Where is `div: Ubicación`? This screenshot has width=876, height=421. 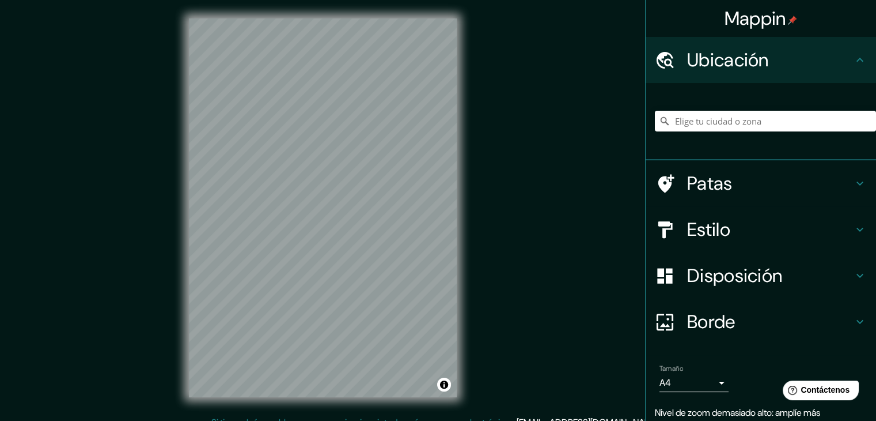 div: Ubicación is located at coordinates (761, 60).